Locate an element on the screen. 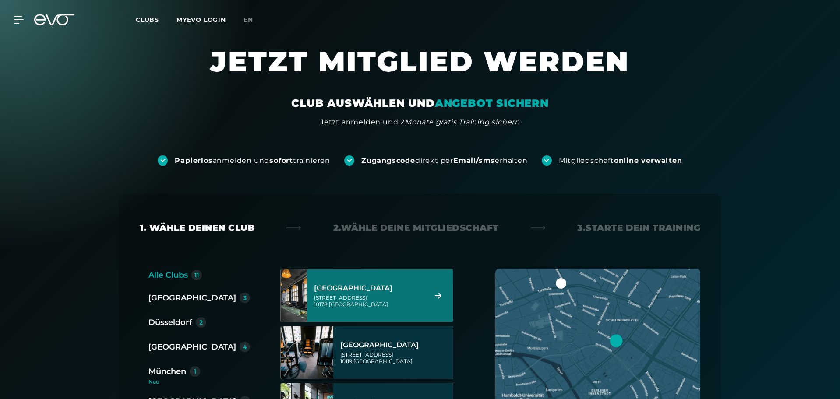 This screenshot has height=399, width=840. div: Düsseldorf is located at coordinates (170, 322).